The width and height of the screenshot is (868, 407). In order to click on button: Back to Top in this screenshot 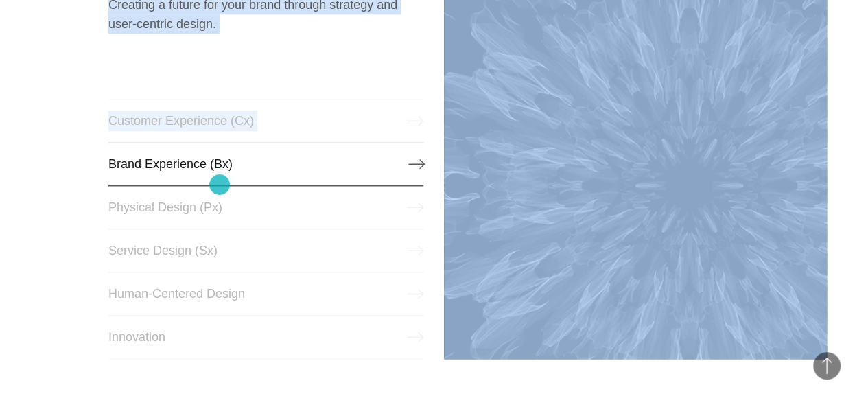, I will do `click(827, 366)`.